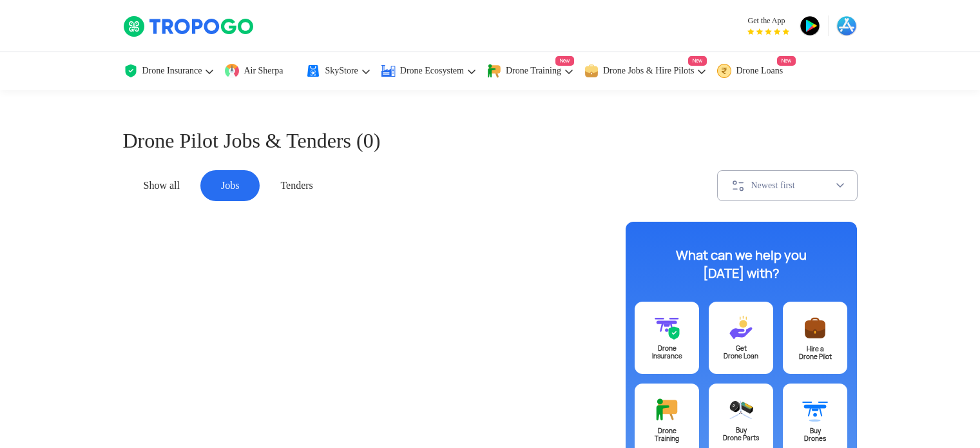  I want to click on span: Drone Training, so click(533, 71).